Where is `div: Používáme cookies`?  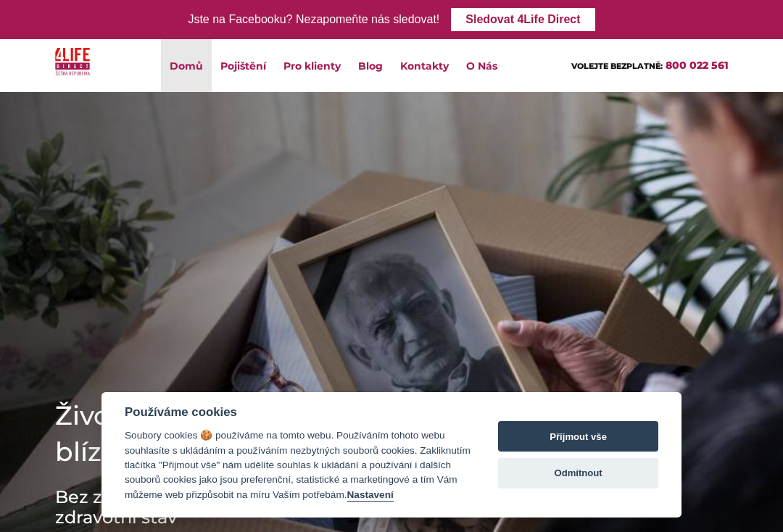
div: Používáme cookies is located at coordinates (297, 413).